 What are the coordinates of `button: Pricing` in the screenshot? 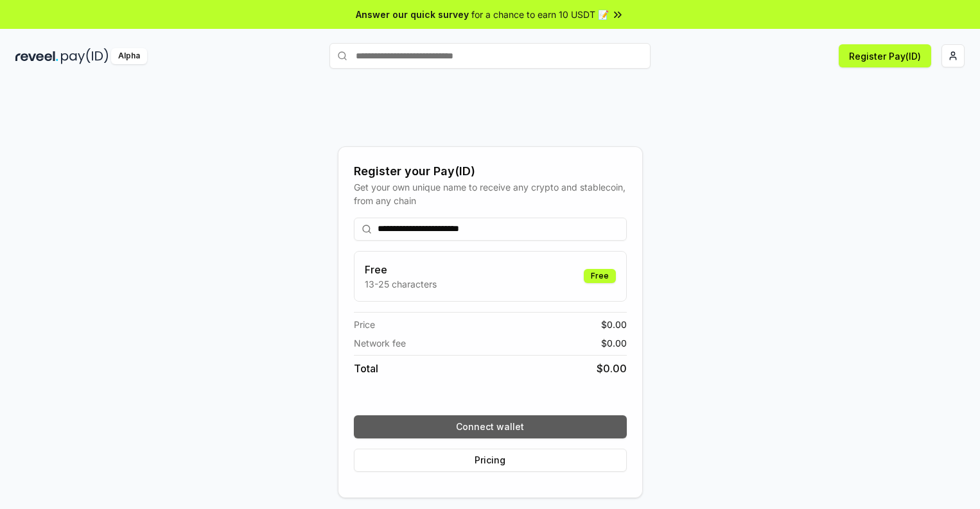 It's located at (490, 460).